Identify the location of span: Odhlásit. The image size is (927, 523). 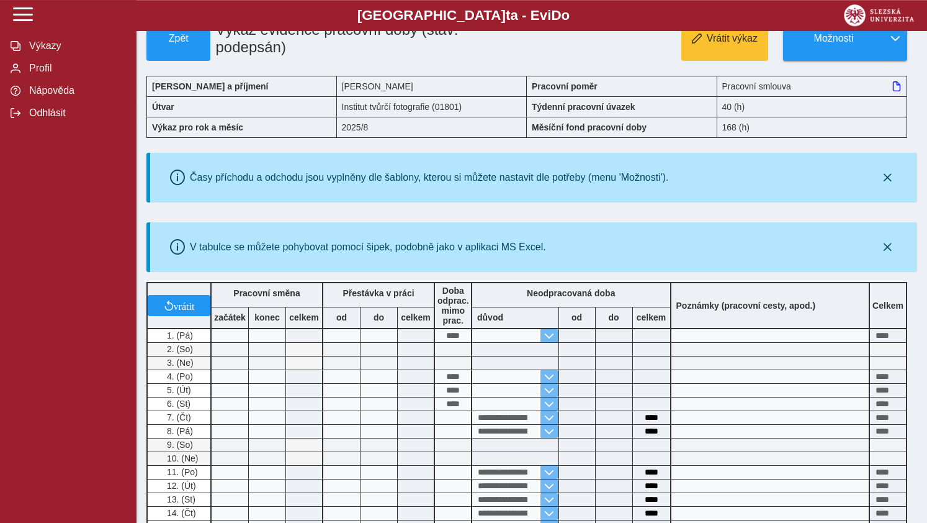
(76, 113).